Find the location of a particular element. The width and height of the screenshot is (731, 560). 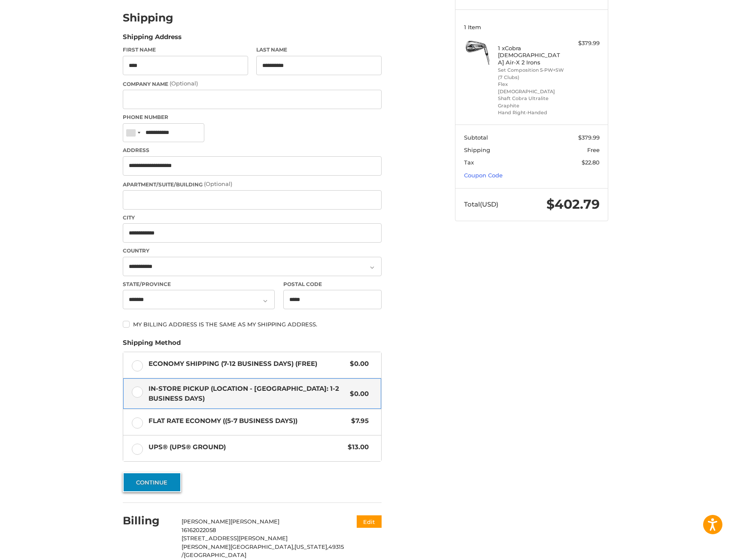

label: Company Name is located at coordinates (252, 83).